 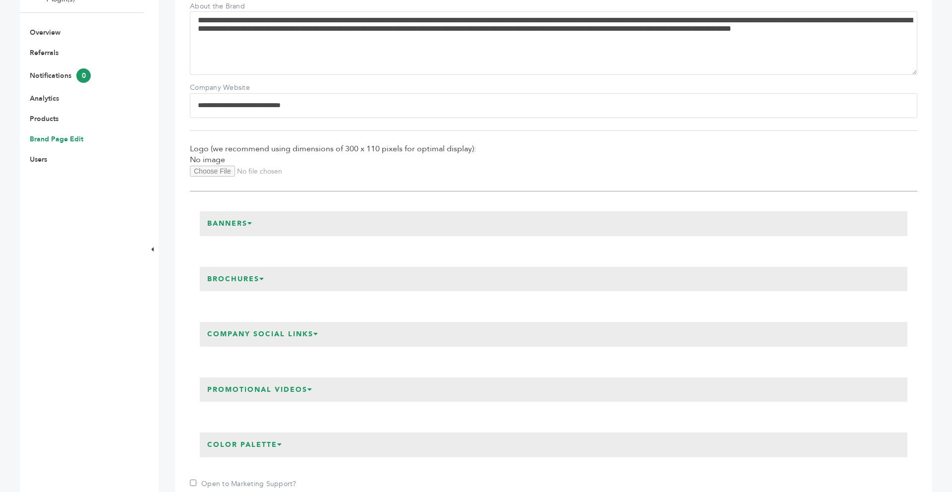 What do you see at coordinates (553, 167) in the screenshot?
I see `div: No image` at bounding box center [553, 167].